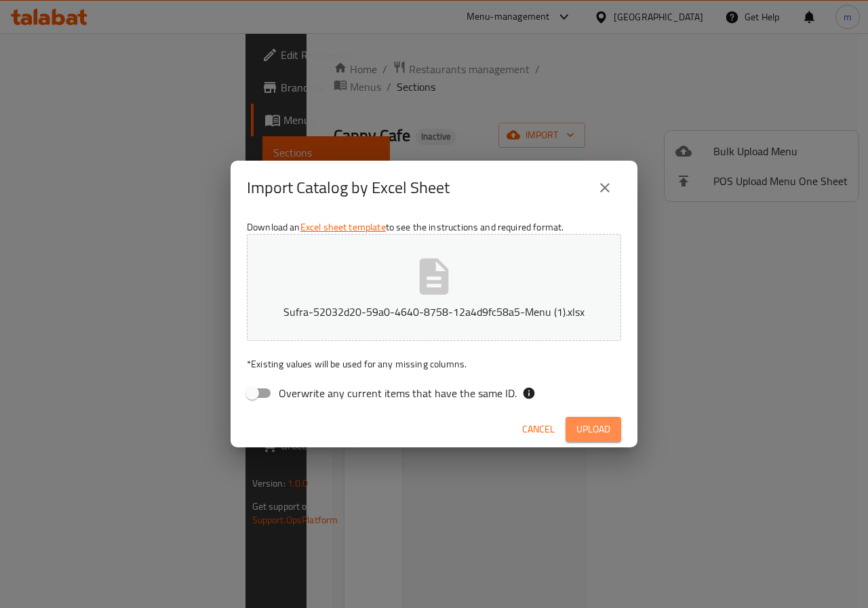 The image size is (868, 608). I want to click on p: Existing values will be used for any missing columns., so click(434, 364).